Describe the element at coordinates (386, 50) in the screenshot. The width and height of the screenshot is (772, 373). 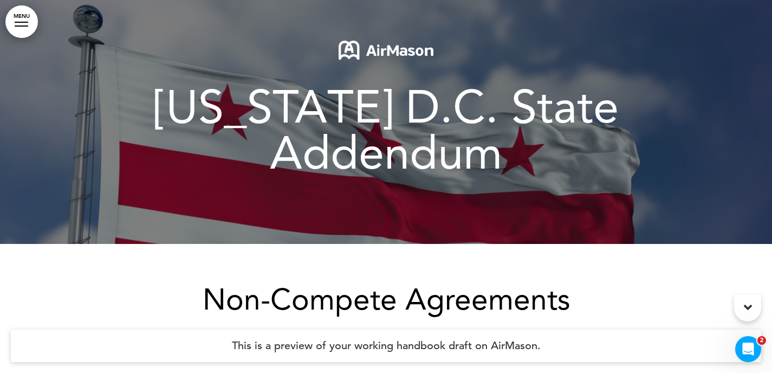
I see `img: 1722553576973-Airmason_logo_White.png` at that location.